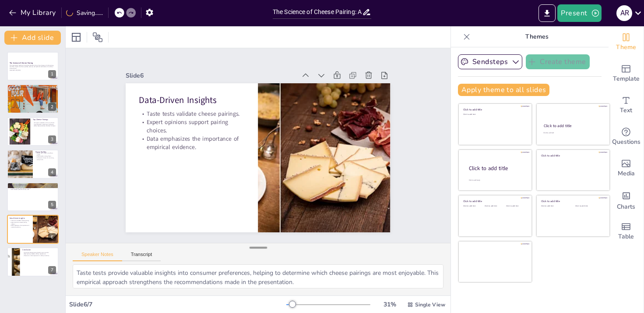  Describe the element at coordinates (44, 123) in the screenshot. I see `p: Brie pairs excellently with crusty bread.` at that location.